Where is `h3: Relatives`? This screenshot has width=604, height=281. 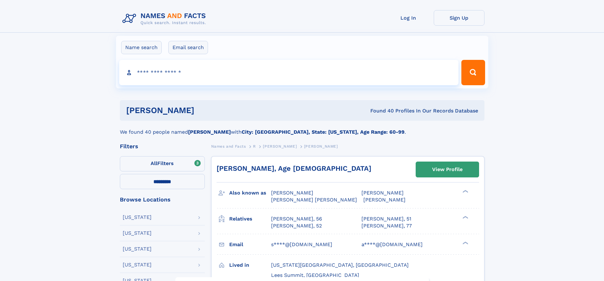
h3: Relatives is located at coordinates (250, 219).